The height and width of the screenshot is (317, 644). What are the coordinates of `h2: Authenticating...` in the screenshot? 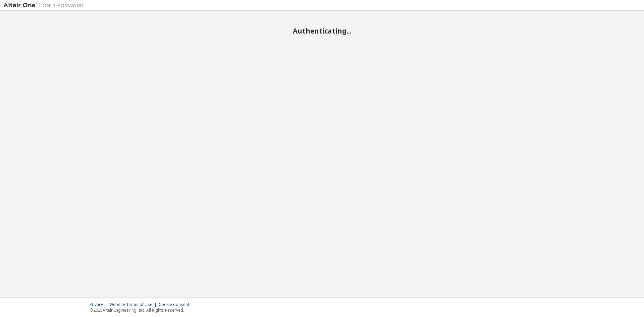 It's located at (322, 31).